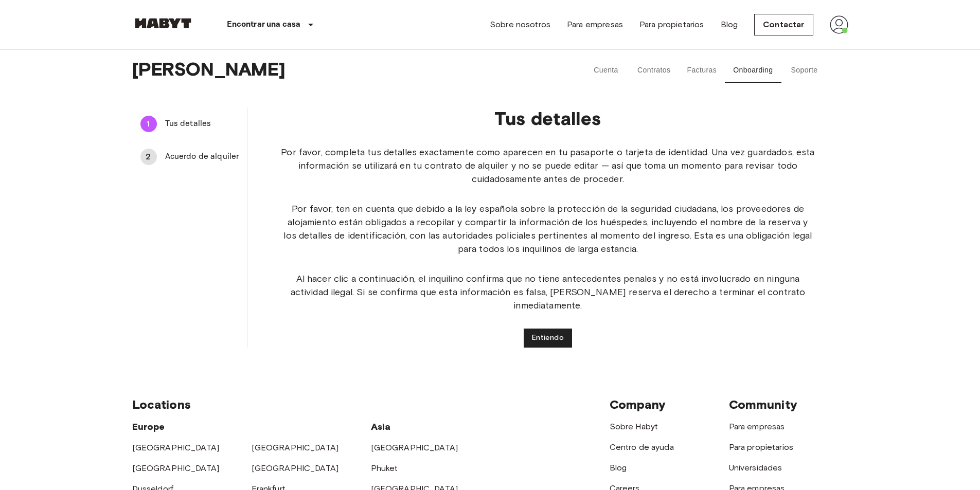 This screenshot has height=490, width=980. What do you see at coordinates (148, 427) in the screenshot?
I see `span: Europe` at bounding box center [148, 427].